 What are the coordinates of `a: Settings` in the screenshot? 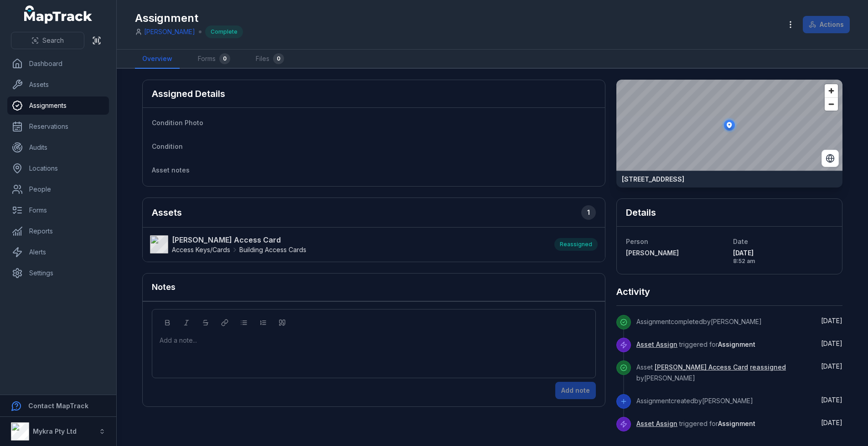 It's located at (58, 273).